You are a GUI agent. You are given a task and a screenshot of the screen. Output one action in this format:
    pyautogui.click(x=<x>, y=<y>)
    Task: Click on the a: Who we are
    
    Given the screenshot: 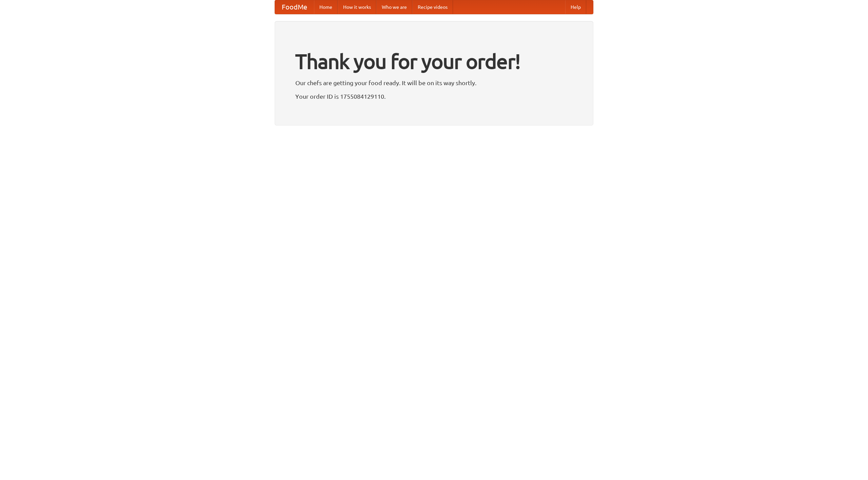 What is the action you would take?
    pyautogui.click(x=394, y=7)
    